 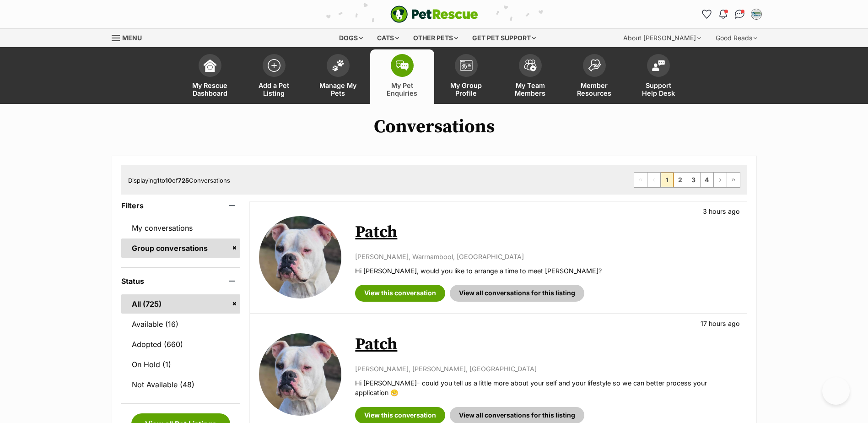 What do you see at coordinates (181, 281) in the screenshot?
I see `header: Status` at bounding box center [181, 281].